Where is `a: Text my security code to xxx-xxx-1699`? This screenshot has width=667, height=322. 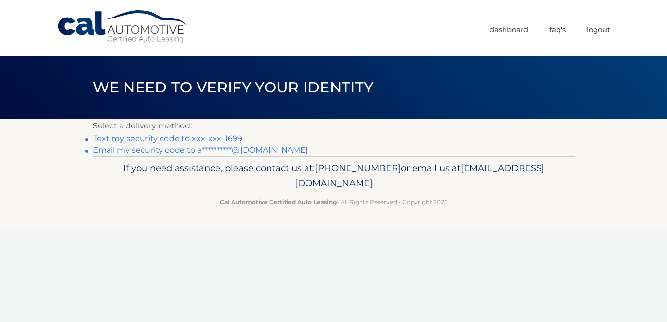 a: Text my security code to xxx-xxx-1699 is located at coordinates (168, 138).